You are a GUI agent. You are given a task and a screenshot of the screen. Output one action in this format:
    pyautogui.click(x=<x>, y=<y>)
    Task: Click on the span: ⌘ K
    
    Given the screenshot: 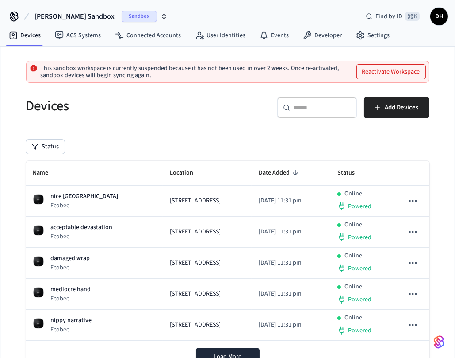 What is the action you would take?
    pyautogui.click(x=412, y=16)
    